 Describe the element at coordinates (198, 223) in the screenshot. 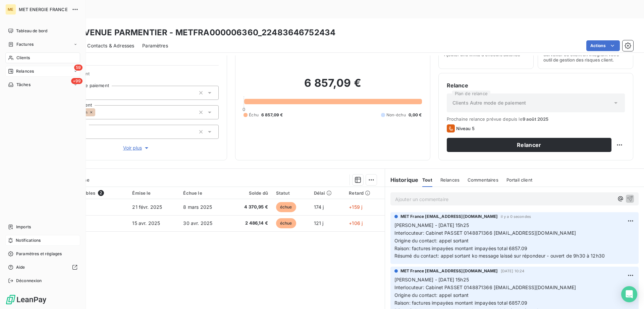

I see `span: 30 avr. 2025` at that location.